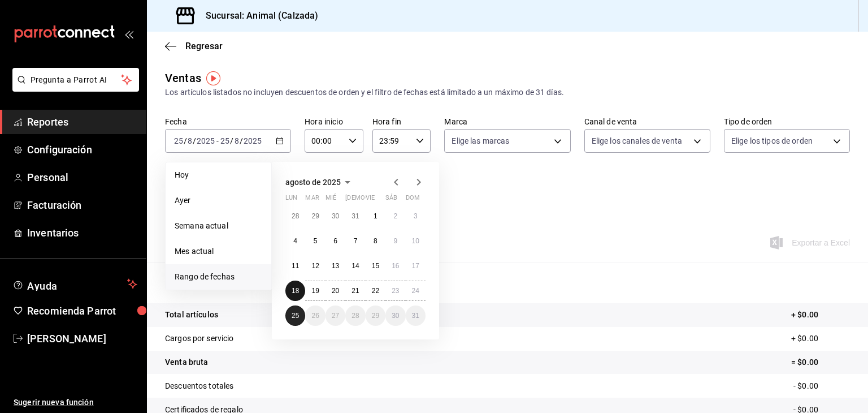 Image resolution: width=868 pixels, height=413 pixels. What do you see at coordinates (335, 241) in the screenshot?
I see `button: 6 de agosto de 2025` at bounding box center [335, 241].